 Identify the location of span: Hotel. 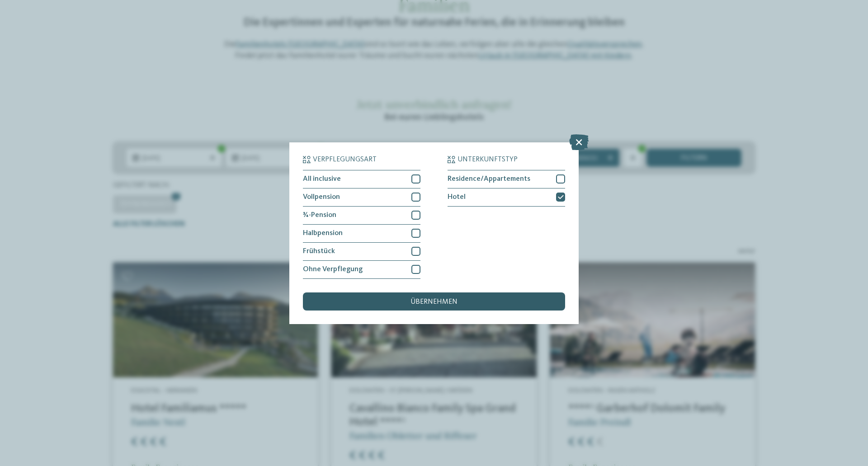
(456, 197).